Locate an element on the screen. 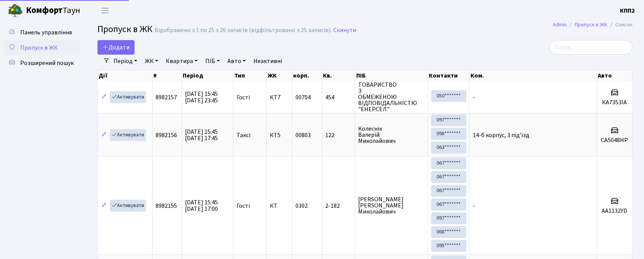 Image resolution: width=644 pixels, height=259 pixels. th: Період is located at coordinates (208, 76).